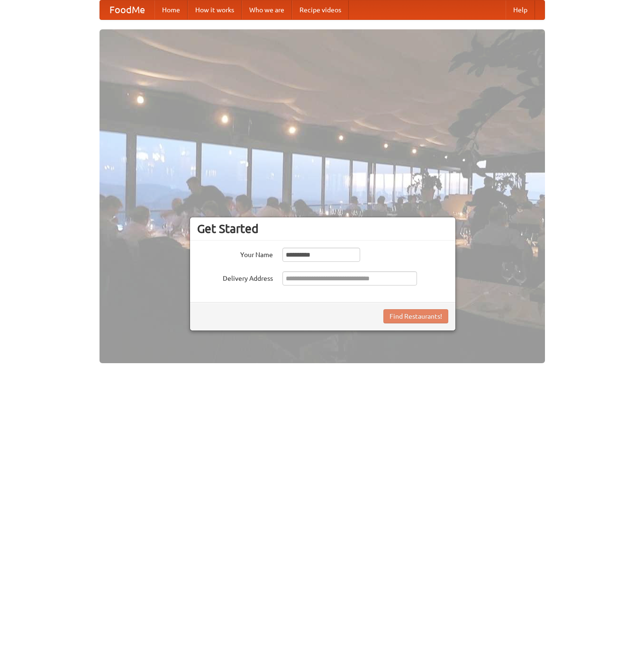 Image resolution: width=644 pixels, height=670 pixels. I want to click on label: Delivery Address, so click(235, 277).